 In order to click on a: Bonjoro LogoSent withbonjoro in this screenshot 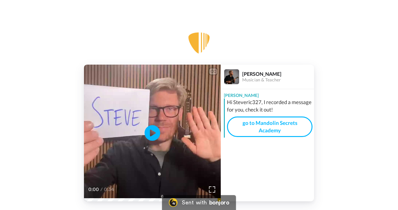, I will do `click(199, 202)`.